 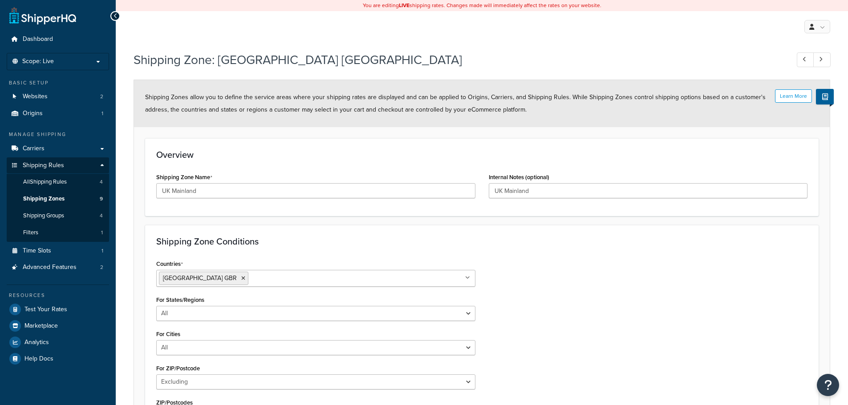 I want to click on a: AllShipping Rules4, so click(x=58, y=182).